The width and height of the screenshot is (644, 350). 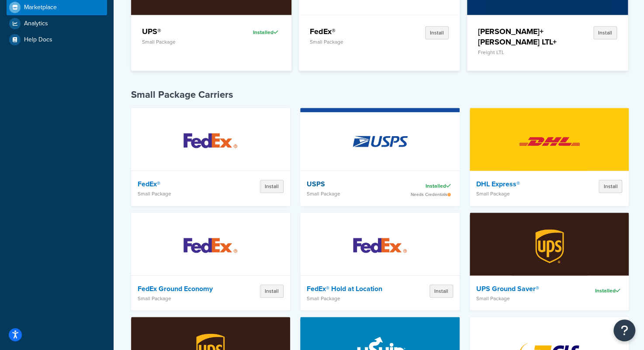 What do you see at coordinates (211, 261) in the screenshot?
I see `a: FedEx Ground EconomyFedEx Ground EconomySmall PackageInstall` at bounding box center [211, 261].